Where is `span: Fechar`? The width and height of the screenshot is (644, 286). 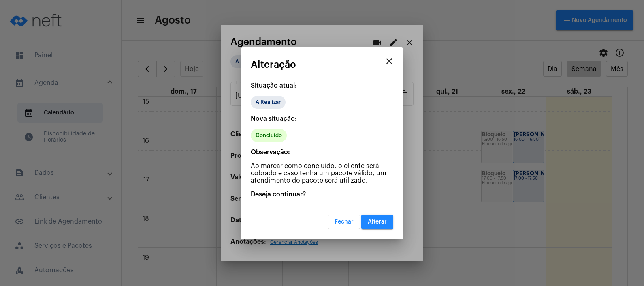 span: Fechar is located at coordinates (344, 222).